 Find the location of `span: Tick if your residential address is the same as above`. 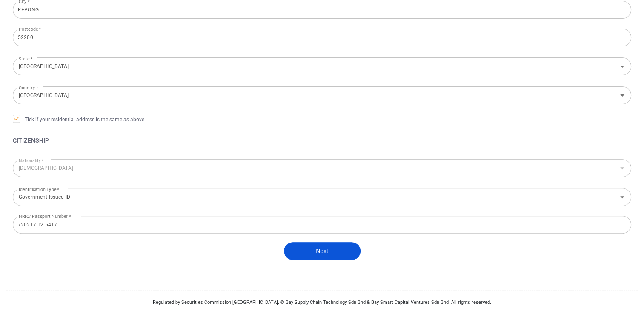

span: Tick if your residential address is the same as above is located at coordinates (78, 119).